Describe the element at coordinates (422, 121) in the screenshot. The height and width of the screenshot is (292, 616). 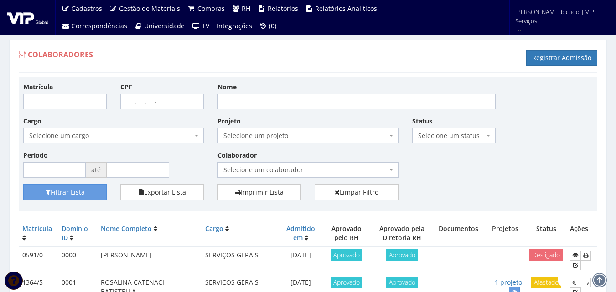
I see `label: Status` at that location.